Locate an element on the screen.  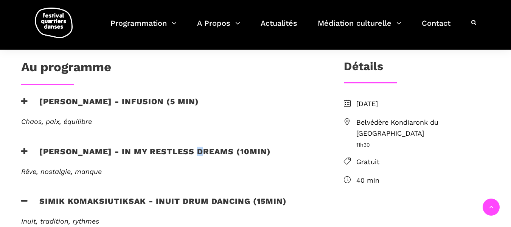
em: Rêve, nostalgie, manque is located at coordinates (61, 171).